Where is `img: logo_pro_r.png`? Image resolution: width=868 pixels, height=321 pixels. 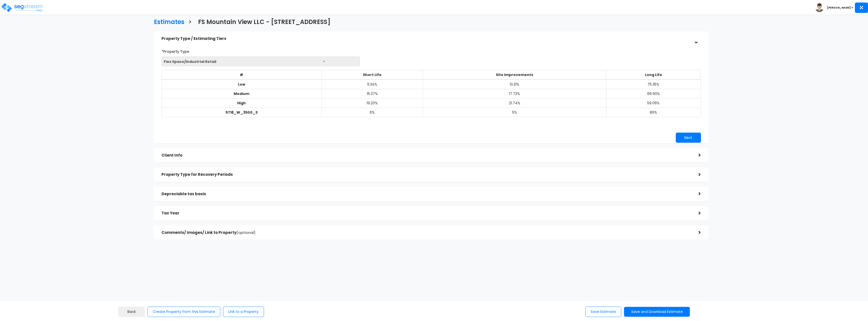
img: logo_pro_r.png is located at coordinates (22, 8).